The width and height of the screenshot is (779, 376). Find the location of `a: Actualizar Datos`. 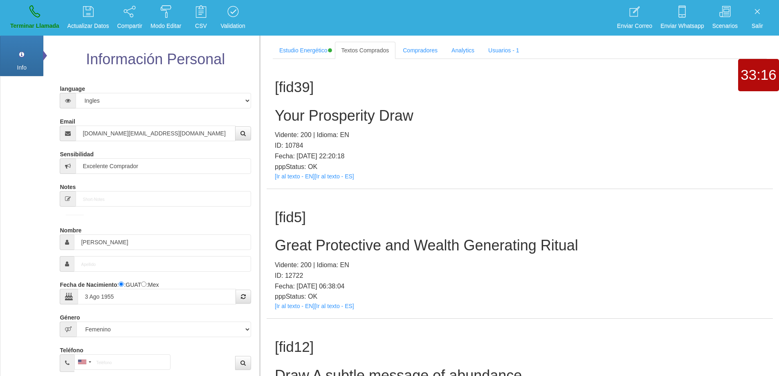

a: Actualizar Datos is located at coordinates (88, 18).